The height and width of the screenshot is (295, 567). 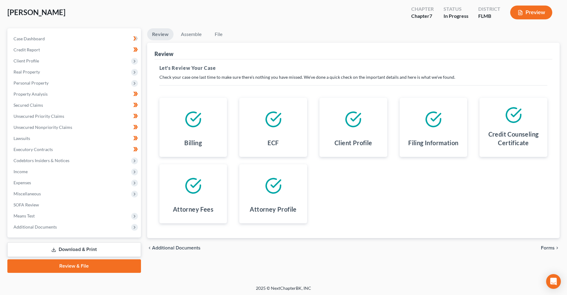 I want to click on span: Unsecured Priority Claims, so click(x=39, y=116).